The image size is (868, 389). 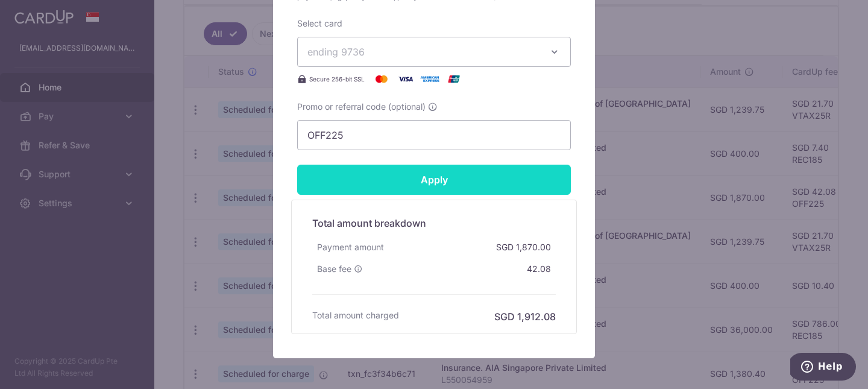 I want to click on label: Select card, so click(x=319, y=23).